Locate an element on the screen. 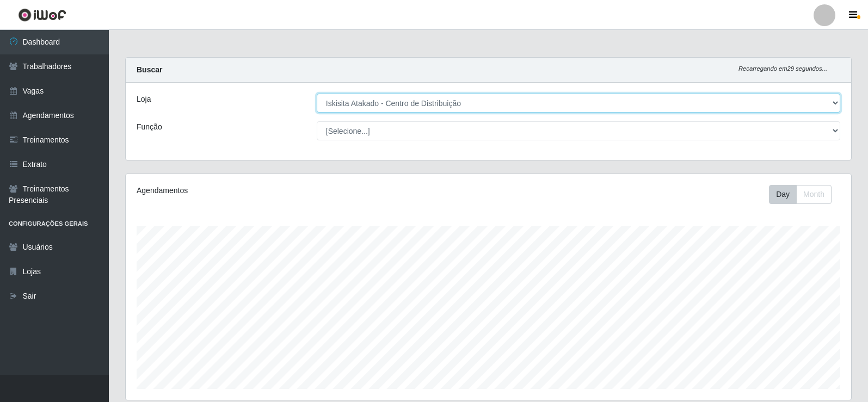  img: CoreUI Logo is located at coordinates (42, 15).